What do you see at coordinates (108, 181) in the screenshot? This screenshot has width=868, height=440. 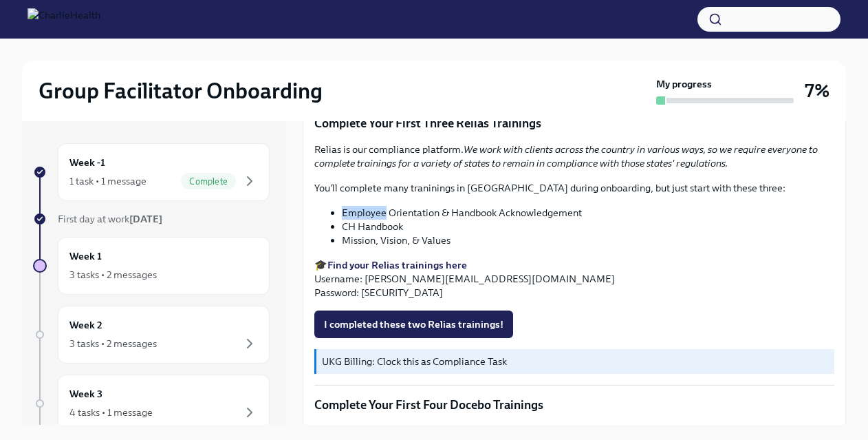 I see `div: 1 task • 1 message` at bounding box center [108, 181].